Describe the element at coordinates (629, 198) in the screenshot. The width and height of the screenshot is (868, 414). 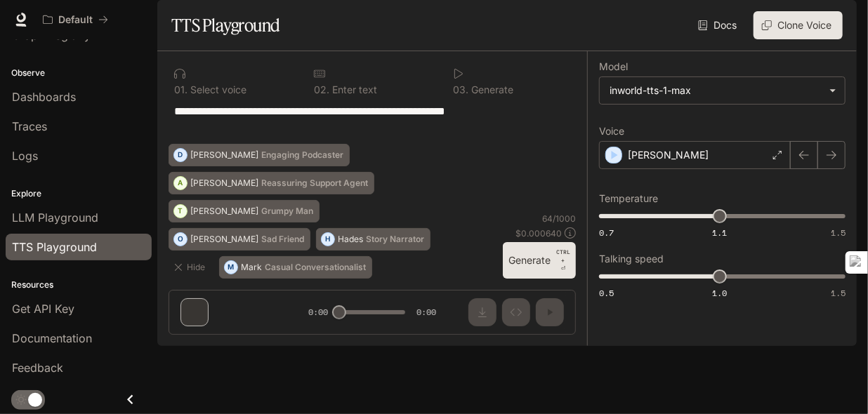
I see `p: Temperature` at that location.